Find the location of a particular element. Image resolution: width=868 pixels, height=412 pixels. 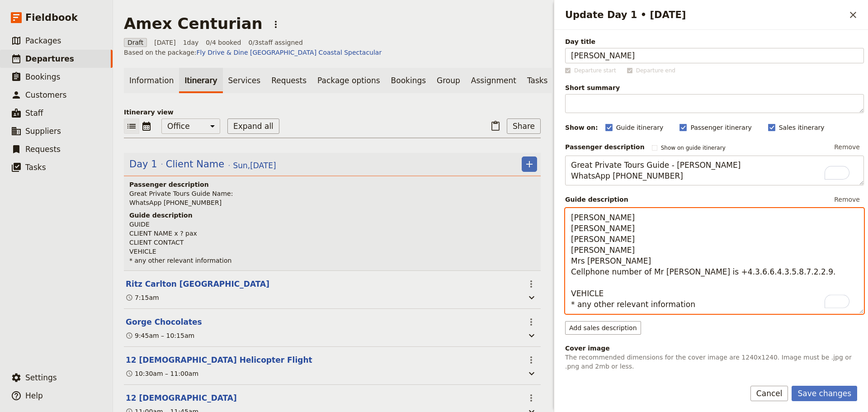

a: Group is located at coordinates (448, 80).